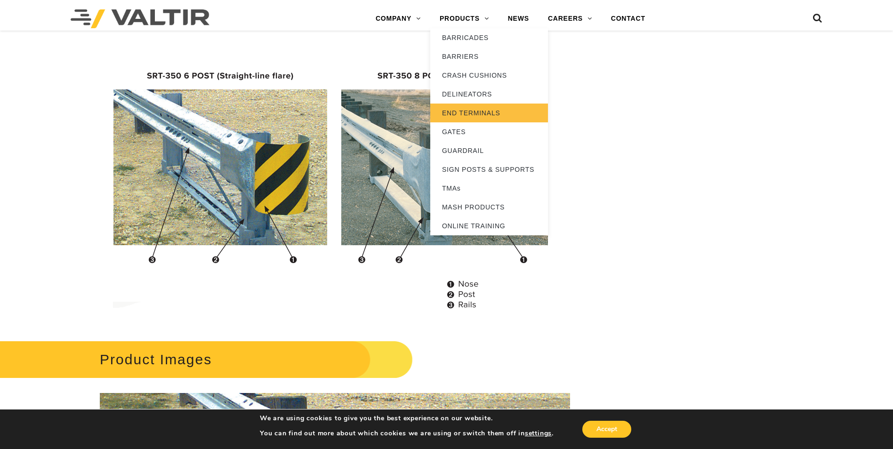  Describe the element at coordinates (518, 19) in the screenshot. I see `a: NEWS` at that location.